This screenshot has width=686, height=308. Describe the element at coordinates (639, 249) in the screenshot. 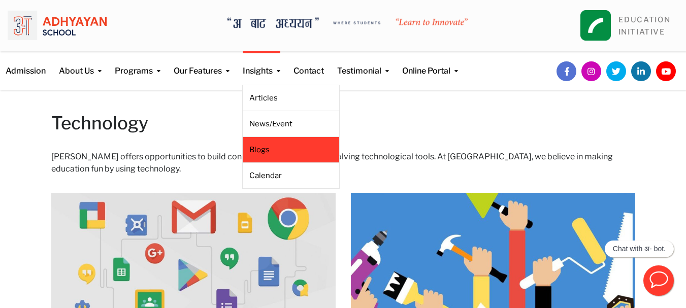

I see `p: Chat with अ- bot.` at that location.